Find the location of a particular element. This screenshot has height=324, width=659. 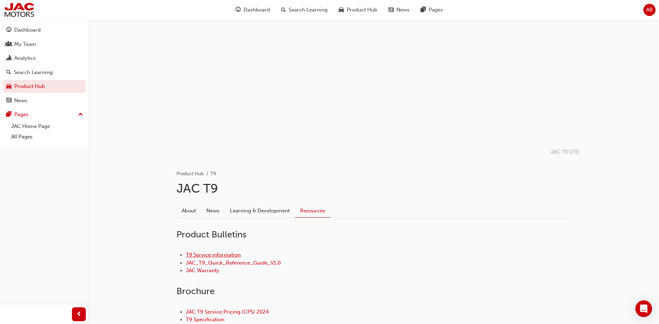

div: Pages is located at coordinates (21, 114).